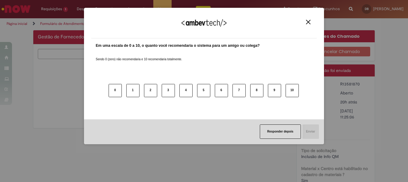 This screenshot has width=408, height=182. I want to click on img: Logo Ambevtech, so click(204, 23).